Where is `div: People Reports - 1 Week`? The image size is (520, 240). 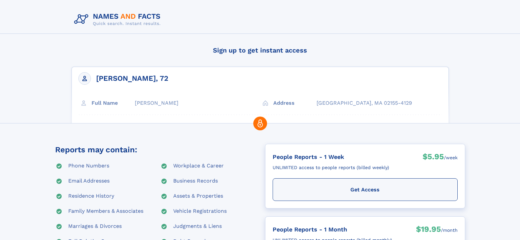 div: People Reports - 1 Week is located at coordinates (331, 156).